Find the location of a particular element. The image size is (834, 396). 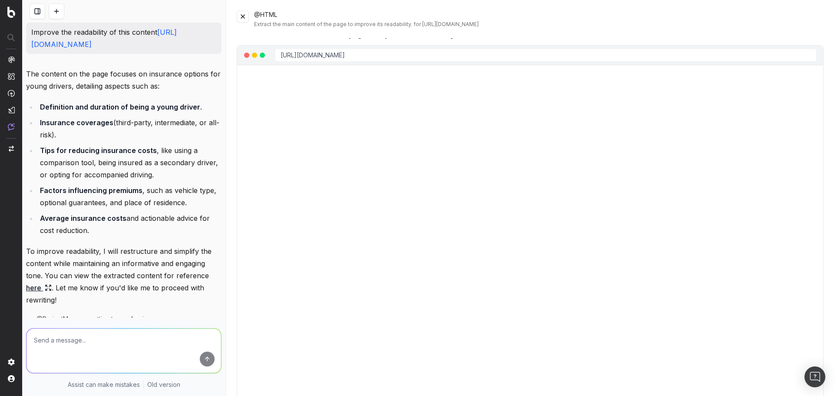

img: Analytics is located at coordinates (11, 59).